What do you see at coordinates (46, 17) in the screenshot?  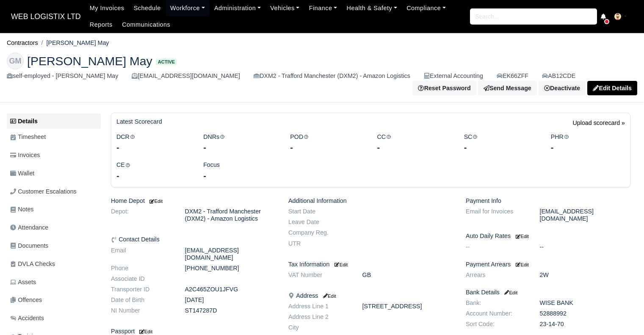 I see `a: WEB LOGISTIX LTD` at bounding box center [46, 17].